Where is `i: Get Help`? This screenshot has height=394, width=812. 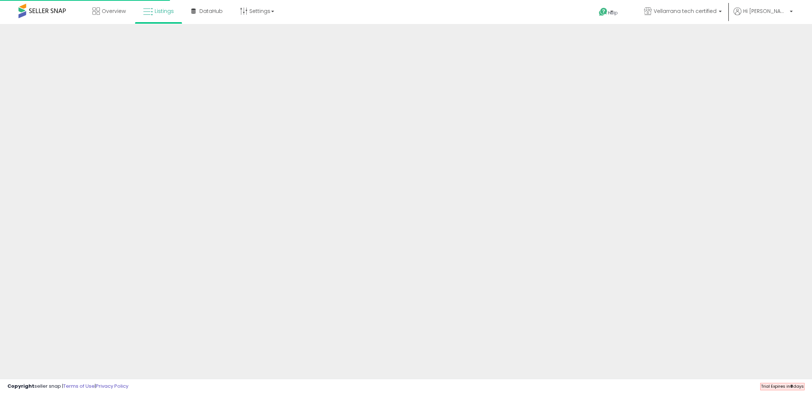
i: Get Help is located at coordinates (603, 12).